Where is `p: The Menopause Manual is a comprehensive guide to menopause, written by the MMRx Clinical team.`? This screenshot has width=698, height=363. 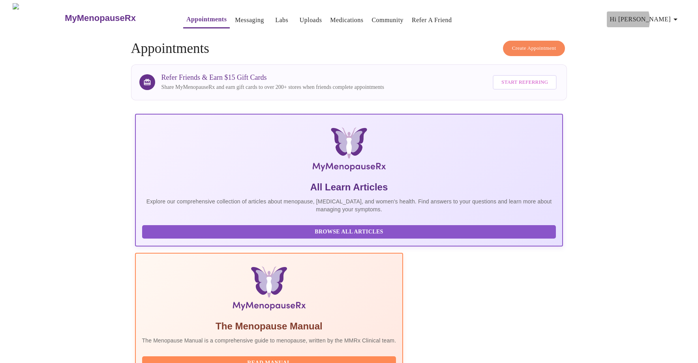 p: The Menopause Manual is a comprehensive guide to menopause, written by the MMRx Clinical team. is located at coordinates (269, 340).